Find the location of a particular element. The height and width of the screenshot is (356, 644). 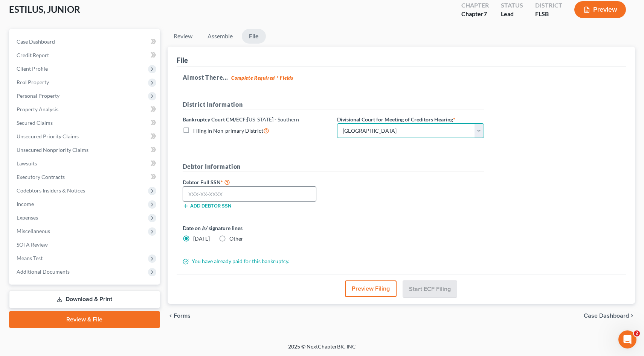

span: Executory Contracts is located at coordinates (41, 177).